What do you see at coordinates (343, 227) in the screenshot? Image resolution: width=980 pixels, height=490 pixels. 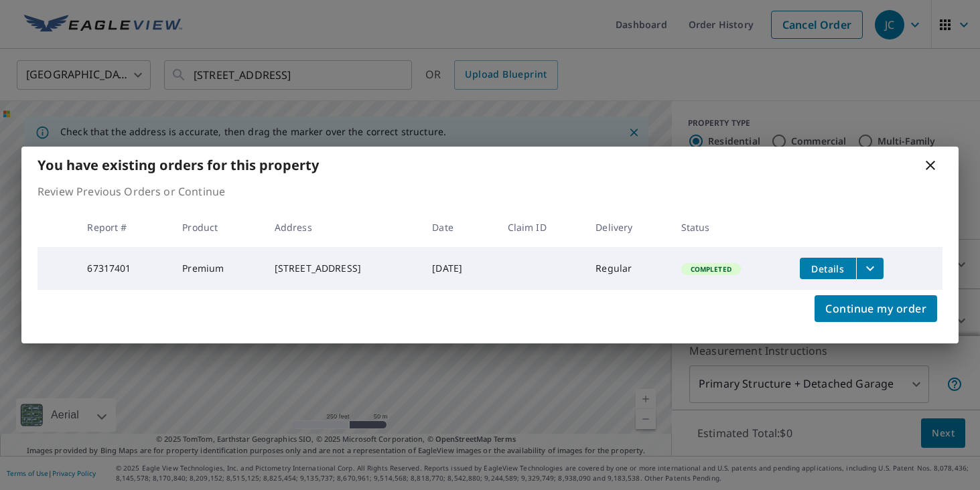 I see `th: Address` at bounding box center [343, 227].